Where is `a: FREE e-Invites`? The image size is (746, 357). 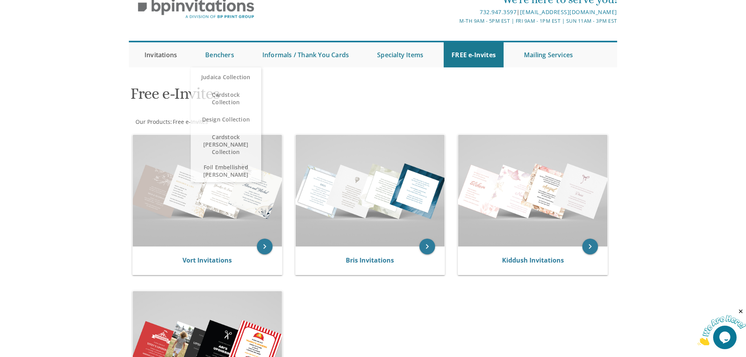 a: FREE e-Invites is located at coordinates (473, 55).